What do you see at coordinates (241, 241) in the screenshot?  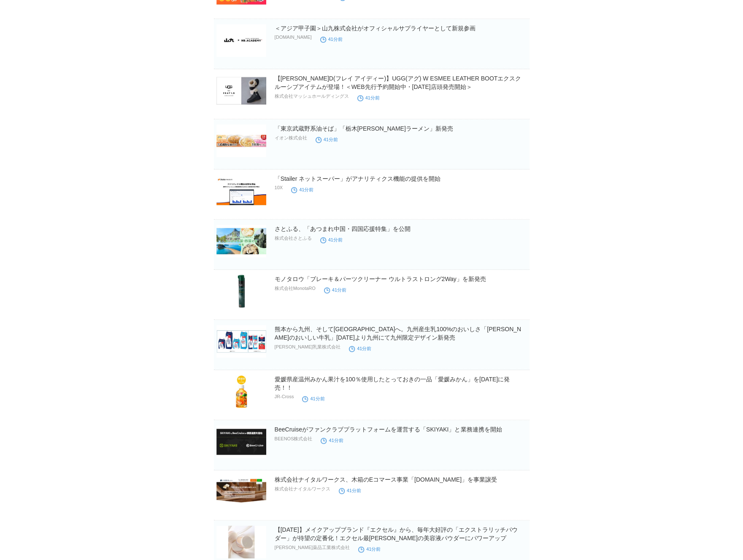 I see `img: さとふる、「あつまれ中国・四国応援特集」を公開` at bounding box center [241, 241].